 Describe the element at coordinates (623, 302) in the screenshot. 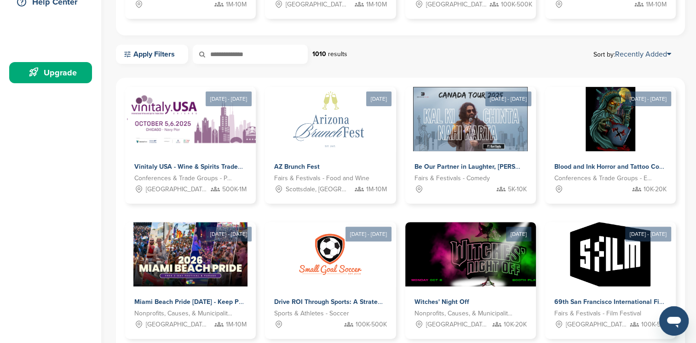

I see `span: 69th San Francisco International Film Festival` at that location.